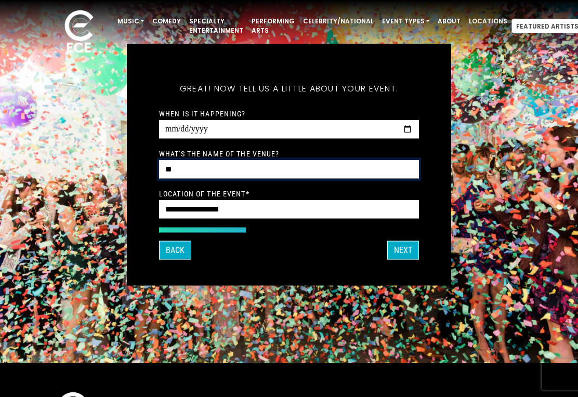  I want to click on a: Celebrity/National, so click(338, 21).